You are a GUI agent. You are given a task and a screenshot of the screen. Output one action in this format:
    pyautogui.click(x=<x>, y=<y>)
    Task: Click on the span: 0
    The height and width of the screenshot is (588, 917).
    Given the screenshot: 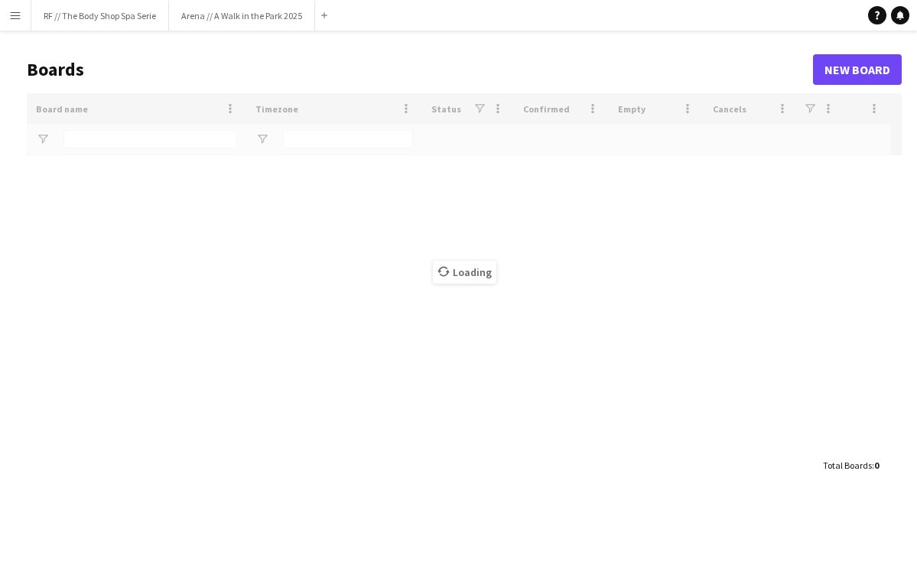 What is the action you would take?
    pyautogui.click(x=877, y=465)
    